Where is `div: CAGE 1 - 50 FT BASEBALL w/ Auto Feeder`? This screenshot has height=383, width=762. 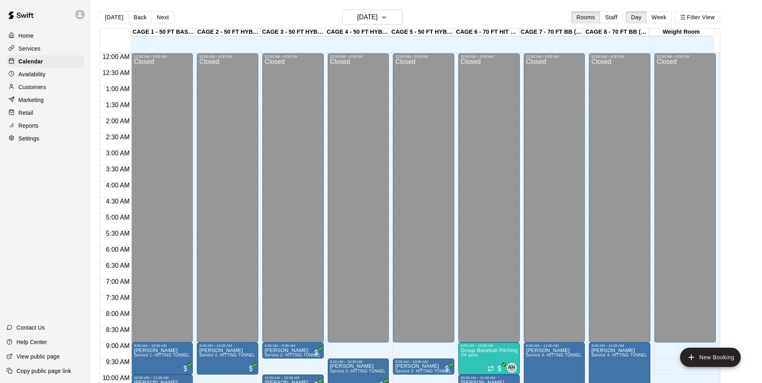
div: CAGE 1 - 50 FT BASEBALL w/ Auto Feeder is located at coordinates (164, 32).